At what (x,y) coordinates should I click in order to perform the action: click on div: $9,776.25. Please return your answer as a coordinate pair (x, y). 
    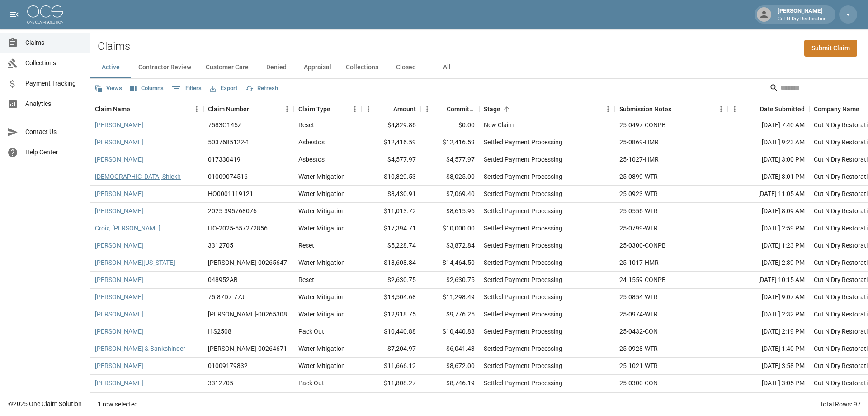
    Looking at the image, I should click on (450, 315).